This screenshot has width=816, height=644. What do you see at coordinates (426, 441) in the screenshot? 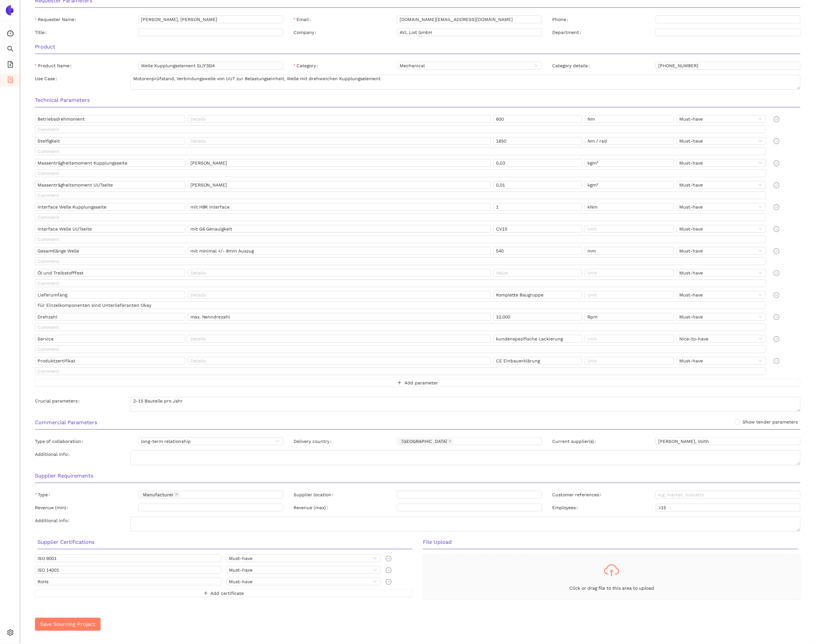
I see `span: Austria` at bounding box center [426, 441].